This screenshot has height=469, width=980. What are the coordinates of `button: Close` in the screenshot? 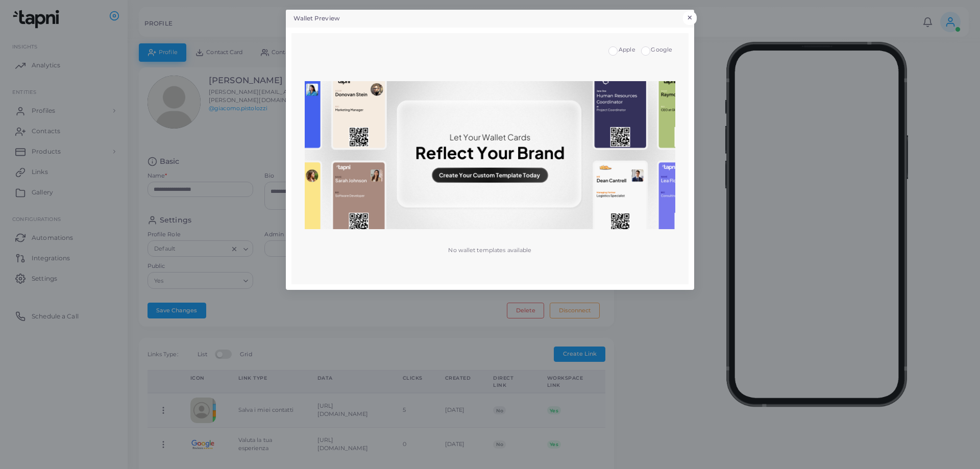 It's located at (690, 18).